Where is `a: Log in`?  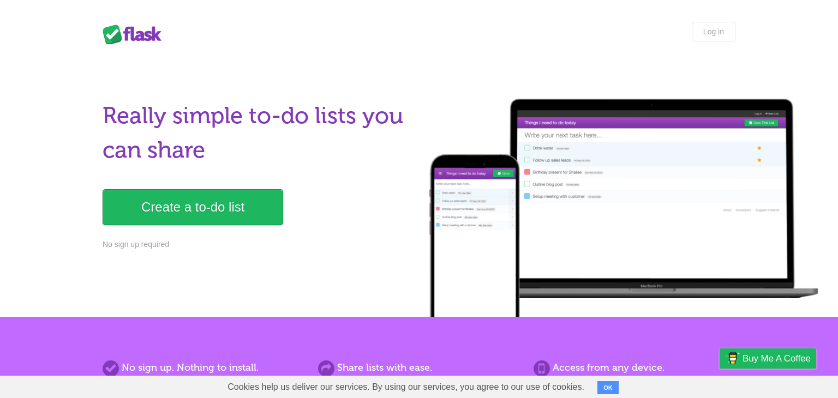 a: Log in is located at coordinates (714, 32).